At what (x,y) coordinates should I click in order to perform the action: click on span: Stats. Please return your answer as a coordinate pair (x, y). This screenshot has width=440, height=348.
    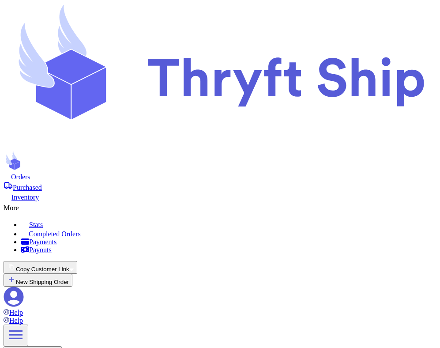
    Looking at the image, I should click on (36, 224).